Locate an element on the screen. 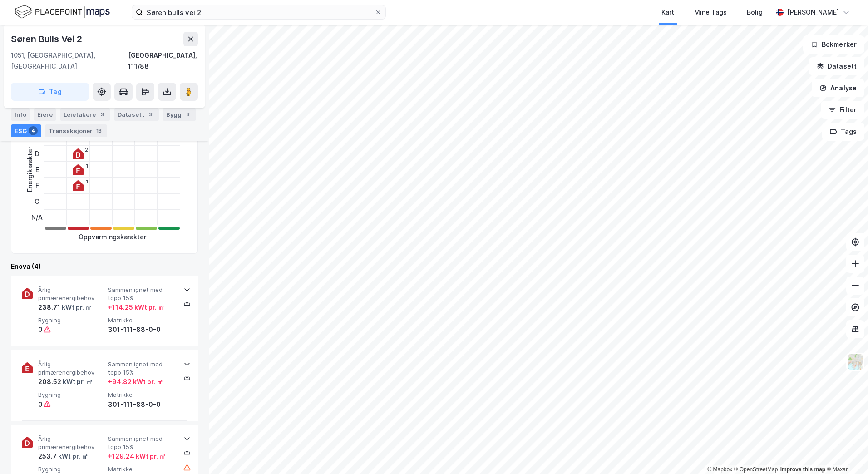  div: F is located at coordinates (37, 185).